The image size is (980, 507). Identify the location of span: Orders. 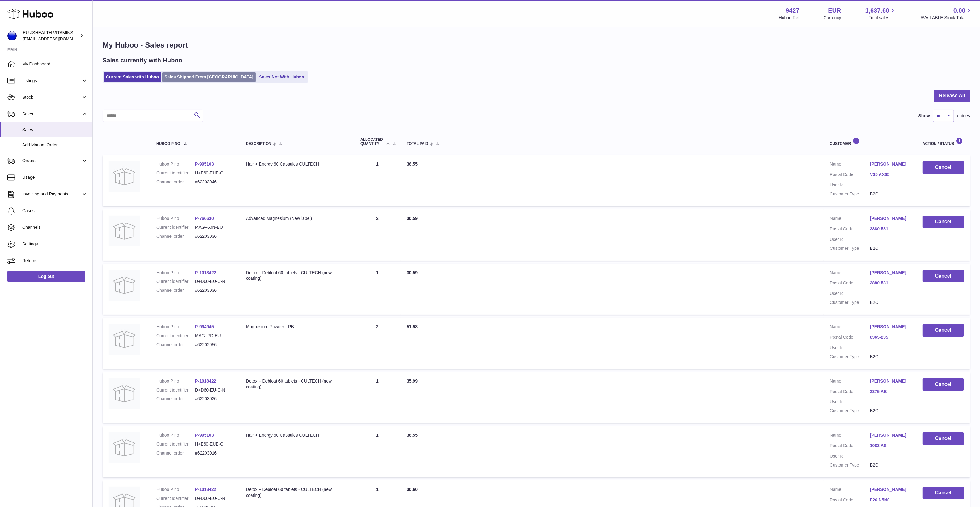
(52, 161).